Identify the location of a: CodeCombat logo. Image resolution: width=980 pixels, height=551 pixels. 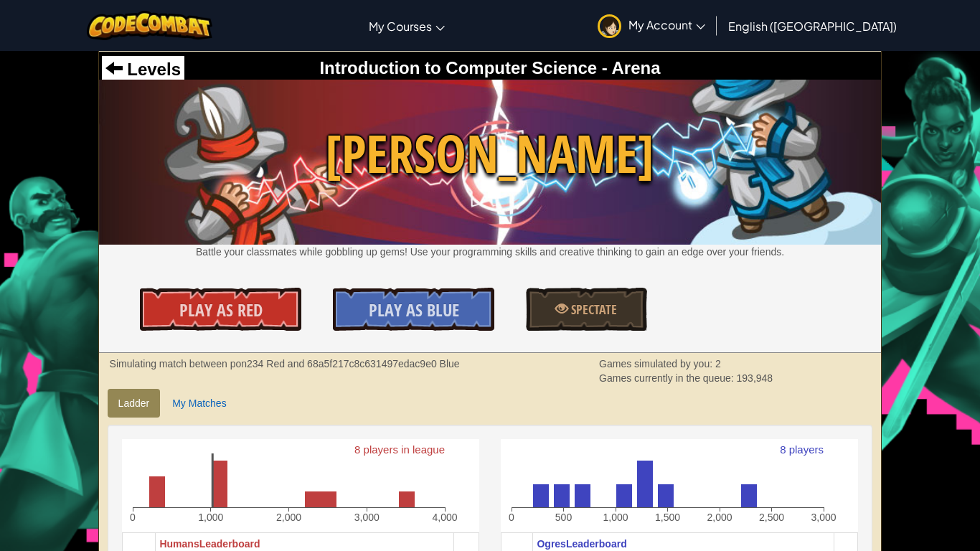
(149, 25).